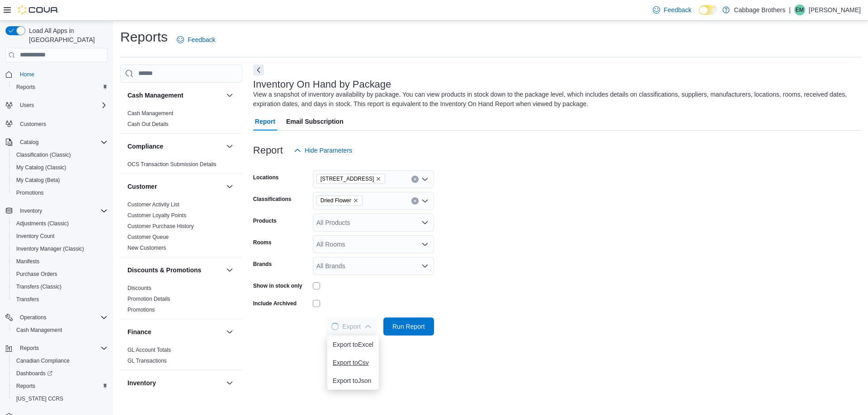  I want to click on span: Home, so click(27, 75).